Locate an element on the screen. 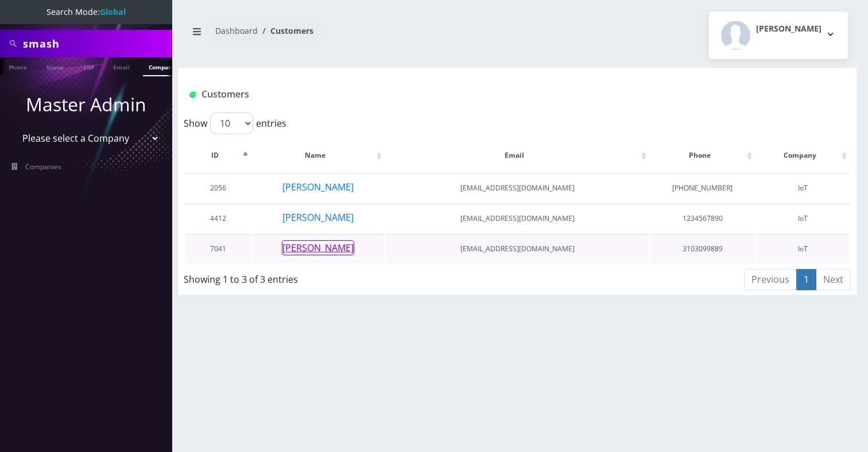  a: Next is located at coordinates (833, 279).